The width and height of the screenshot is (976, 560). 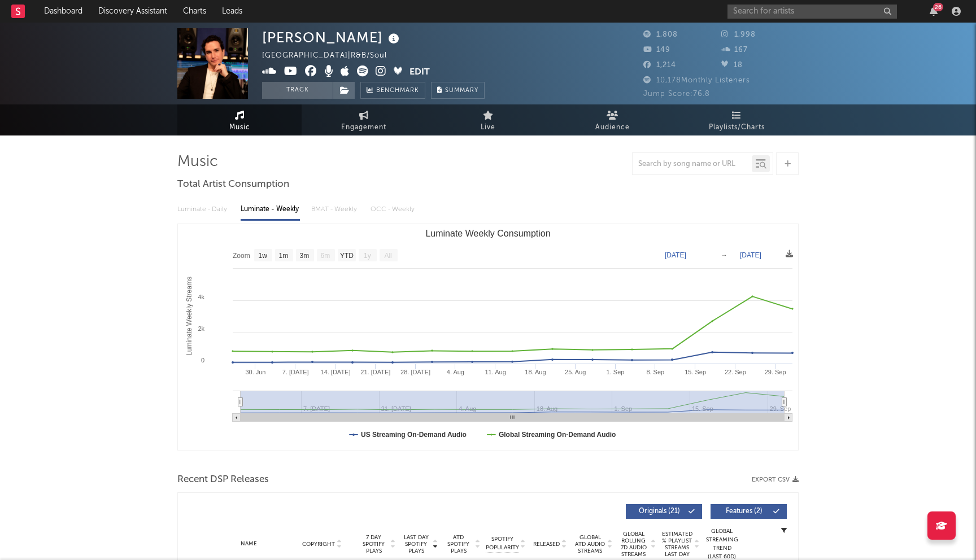 I want to click on text: 3m, so click(x=305, y=255).